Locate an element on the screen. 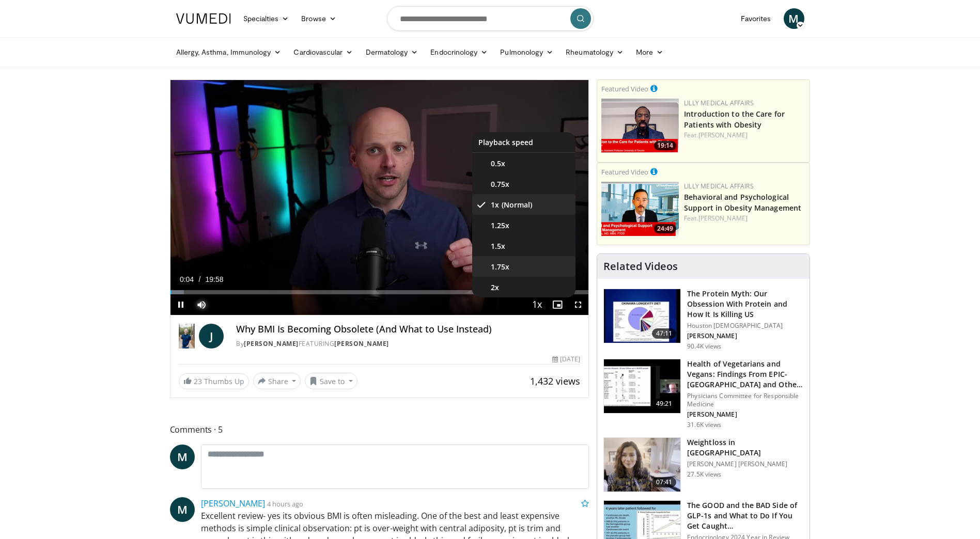 This screenshot has width=980, height=539. div: By FEATURING is located at coordinates (408, 344).